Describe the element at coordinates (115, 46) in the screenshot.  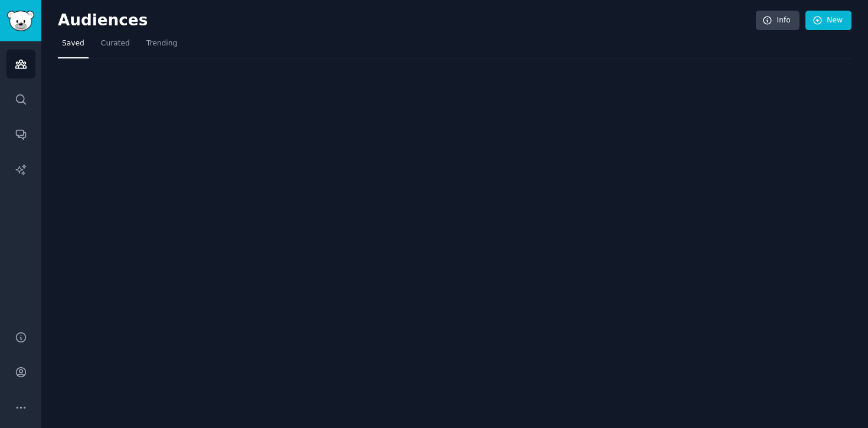
I see `a: Curated` at that location.